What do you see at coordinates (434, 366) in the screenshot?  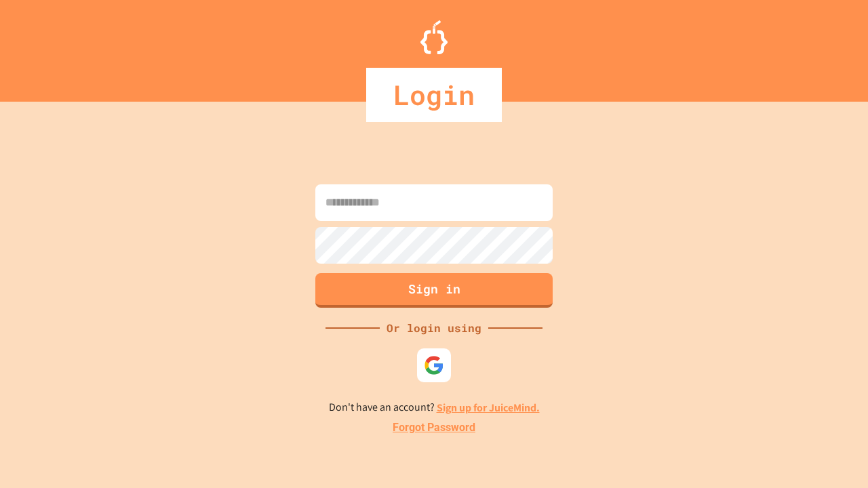 I see `img: google-icon.svg` at bounding box center [434, 366].